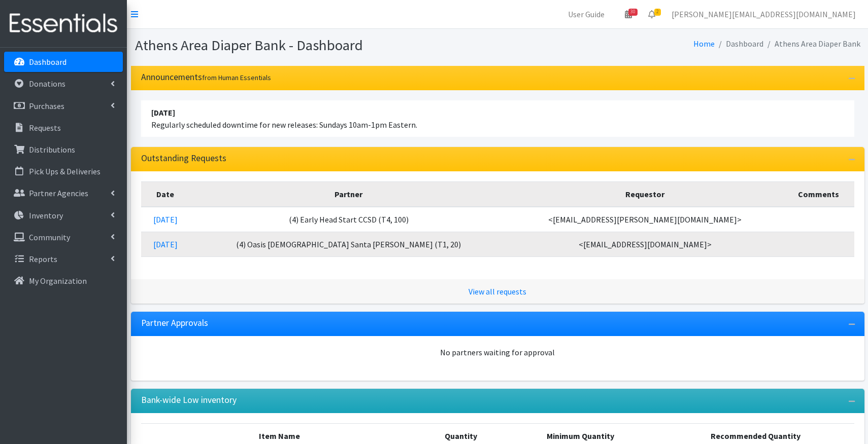 The image size is (868, 444). I want to click on span: 30, so click(633, 12).